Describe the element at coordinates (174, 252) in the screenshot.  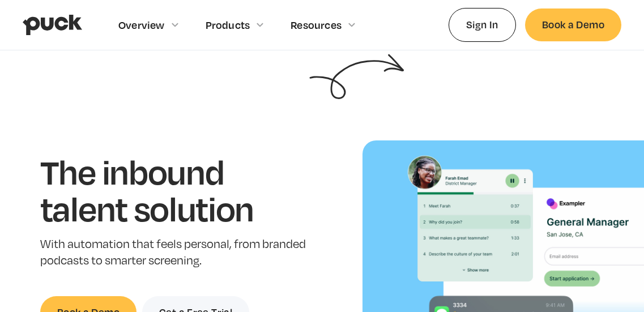
I see `p: With automation that feels personal, from branded podcasts to smarter screening.` at that location.